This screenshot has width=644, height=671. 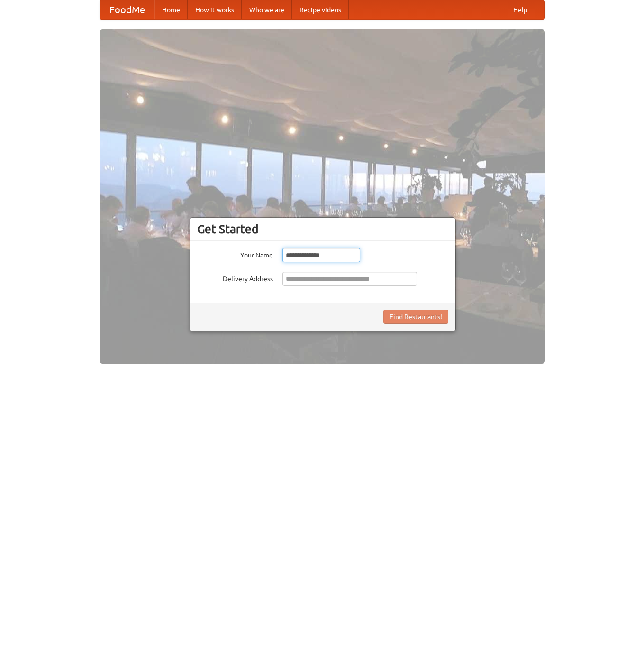 What do you see at coordinates (235, 254) in the screenshot?
I see `label: Your Name` at bounding box center [235, 254].